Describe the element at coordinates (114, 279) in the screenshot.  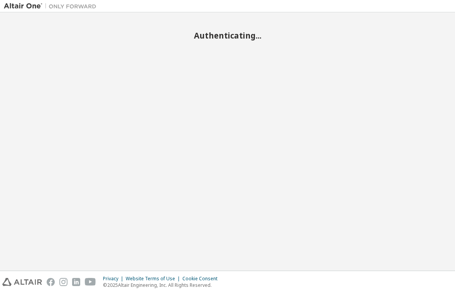
I see `div: Privacy` at that location.